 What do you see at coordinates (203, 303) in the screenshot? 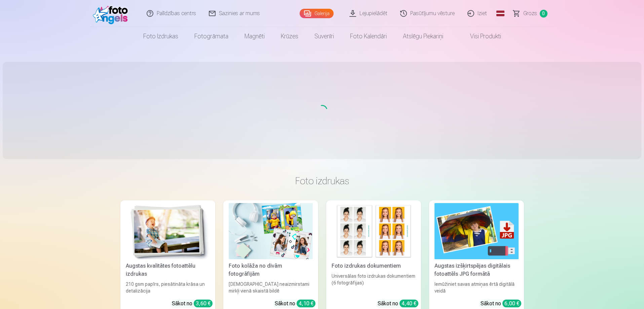
I see `div: 3,60 €` at bounding box center [203, 303].